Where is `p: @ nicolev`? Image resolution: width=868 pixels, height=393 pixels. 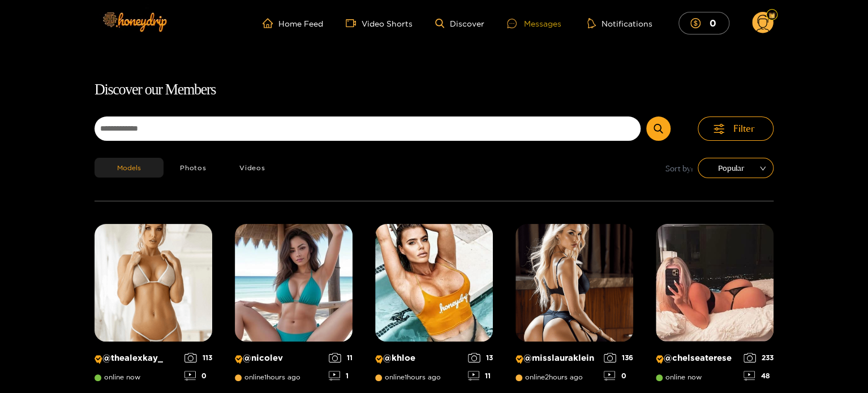
p: @ nicolev is located at coordinates (279, 358).